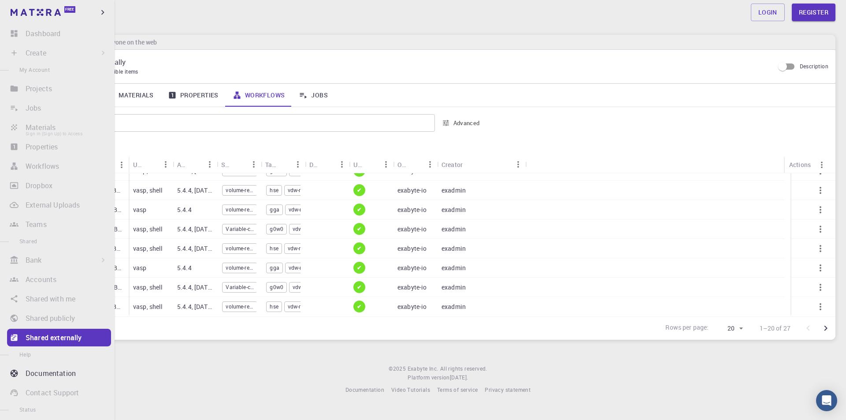 The width and height of the screenshot is (846, 420). What do you see at coordinates (36, 12) in the screenshot?
I see `img: logo` at bounding box center [36, 12].